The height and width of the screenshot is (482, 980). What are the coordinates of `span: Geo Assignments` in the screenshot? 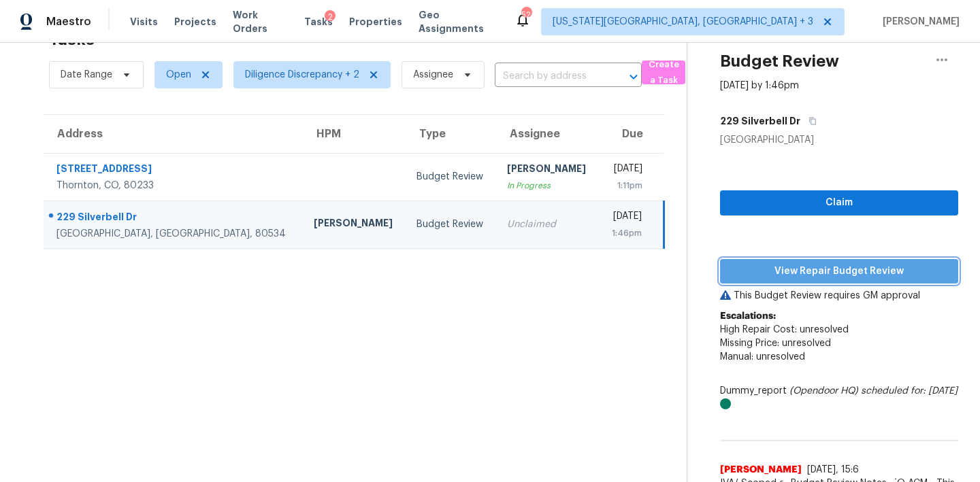 It's located at (458, 22).